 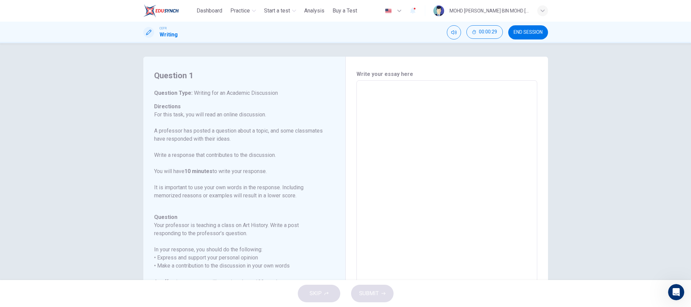 What do you see at coordinates (240, 229) in the screenshot?
I see `h6: Your professor is teaching a class on Art History. Write a post responding to the professor’s que...` at bounding box center [240, 229].